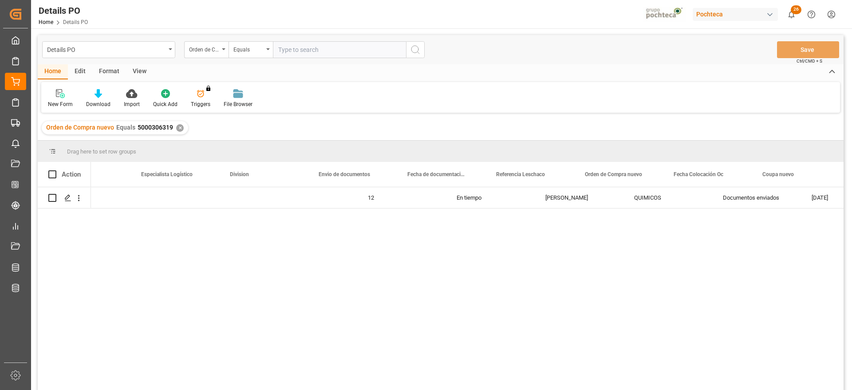  Describe the element at coordinates (699, 174) in the screenshot. I see `span: Fecha Colocación Oc` at that location.